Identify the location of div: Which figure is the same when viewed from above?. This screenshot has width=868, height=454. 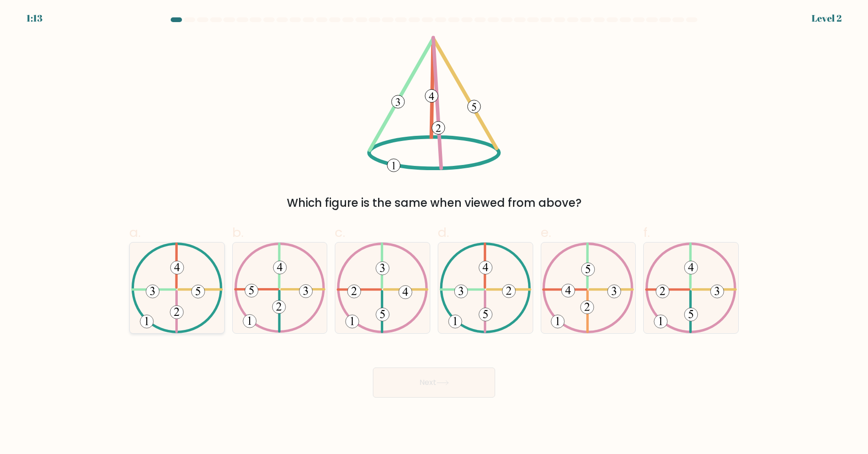
(434, 203).